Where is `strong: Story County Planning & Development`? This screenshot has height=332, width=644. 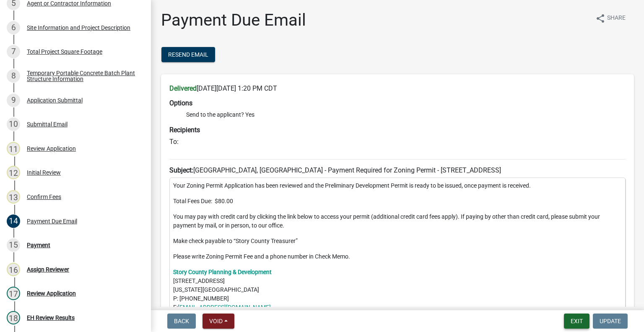
strong: Story County Planning & Development is located at coordinates (222, 272).